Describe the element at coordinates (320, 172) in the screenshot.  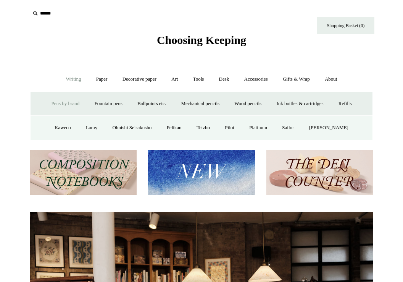
I see `a: The Deli Counter` at that location.